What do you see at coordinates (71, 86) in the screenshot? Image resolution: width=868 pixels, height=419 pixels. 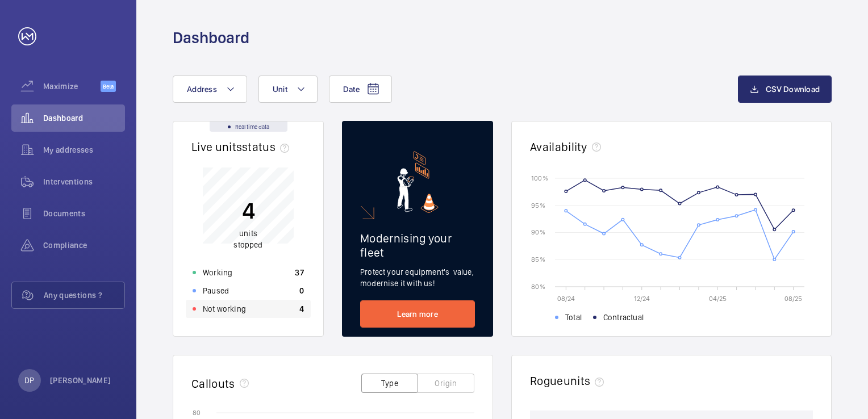 I see `span: Maximize` at bounding box center [71, 86].